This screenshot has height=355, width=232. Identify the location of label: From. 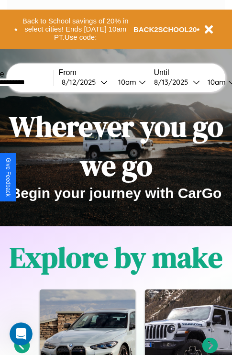
(104, 73).